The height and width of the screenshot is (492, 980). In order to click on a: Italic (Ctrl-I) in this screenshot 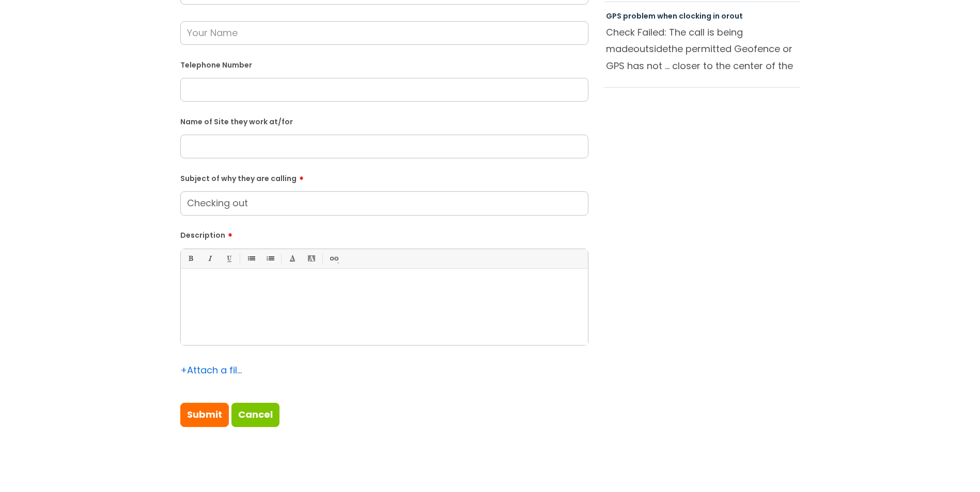, I will do `click(209, 259)`.